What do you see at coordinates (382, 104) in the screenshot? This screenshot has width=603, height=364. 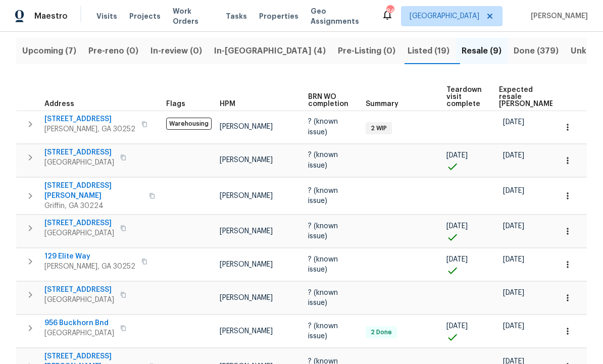 I see `span: Summary` at bounding box center [382, 104].